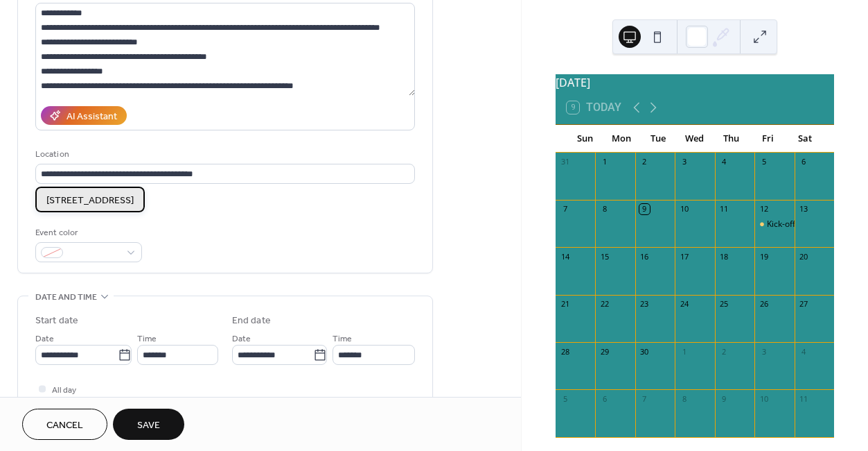  Describe the element at coordinates (763, 256) in the screenshot. I see `div: 19` at that location.